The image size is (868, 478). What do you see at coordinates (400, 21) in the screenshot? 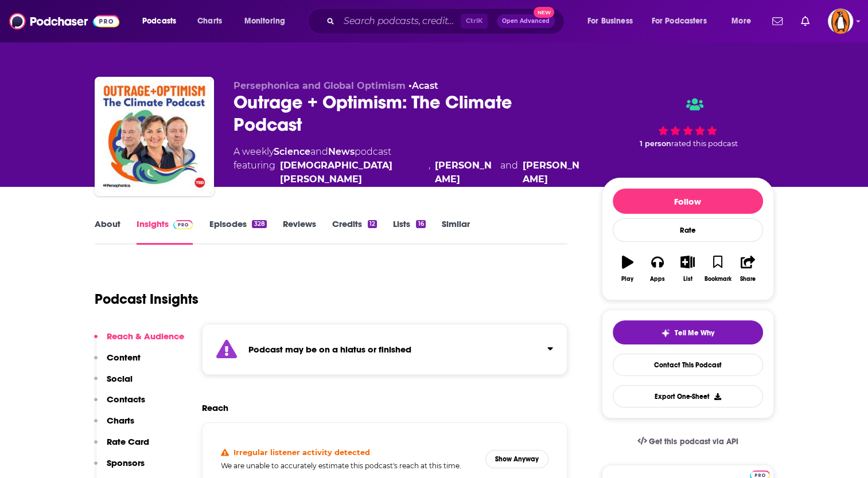
I see `input: Search podcasts, credits, & more...` at bounding box center [400, 21].